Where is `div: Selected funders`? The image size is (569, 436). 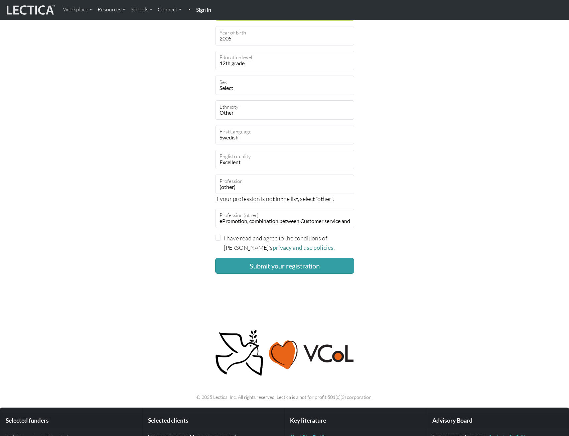 div: Selected funders is located at coordinates (71, 420).